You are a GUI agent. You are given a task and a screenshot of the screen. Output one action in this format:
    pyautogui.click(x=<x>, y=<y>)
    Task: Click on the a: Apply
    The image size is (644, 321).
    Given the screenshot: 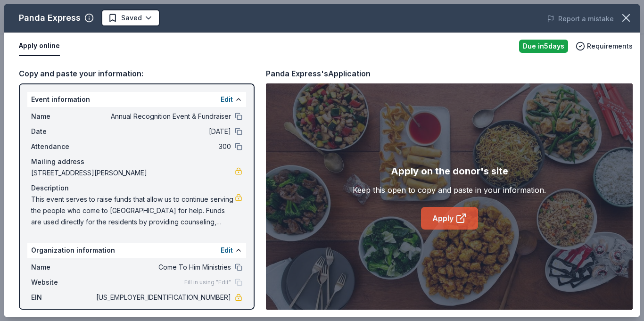 What is the action you would take?
    pyautogui.click(x=449, y=218)
    